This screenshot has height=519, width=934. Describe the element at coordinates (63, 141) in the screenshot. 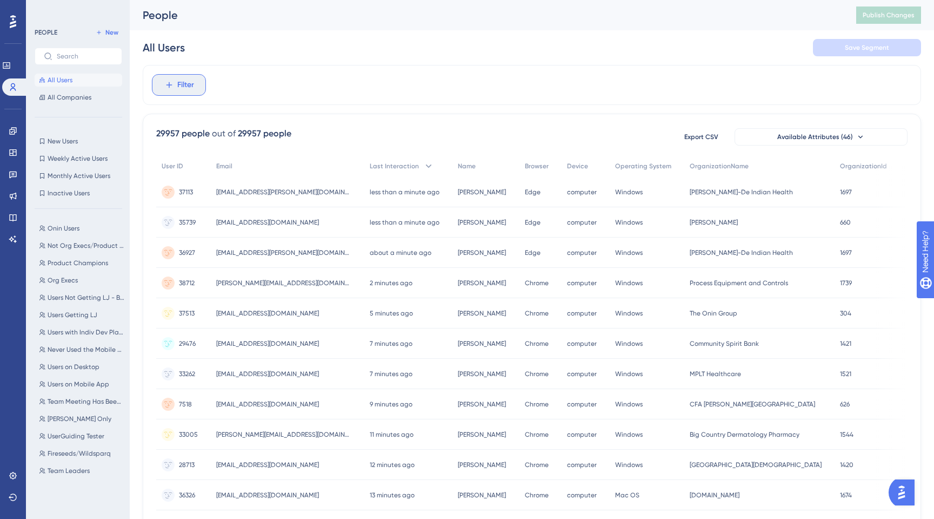

I see `span: New Users` at that location.